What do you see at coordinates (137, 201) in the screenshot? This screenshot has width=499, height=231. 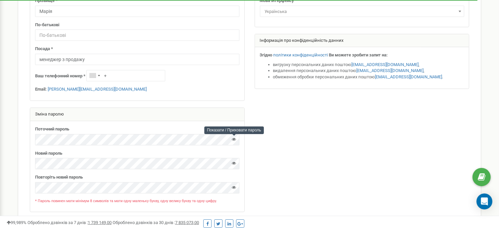 I see `p: * Пароль повинен мати мінімум 8 символів та мати одну маленьку букву, одну велику букву та одну ц...` at bounding box center [137, 201].